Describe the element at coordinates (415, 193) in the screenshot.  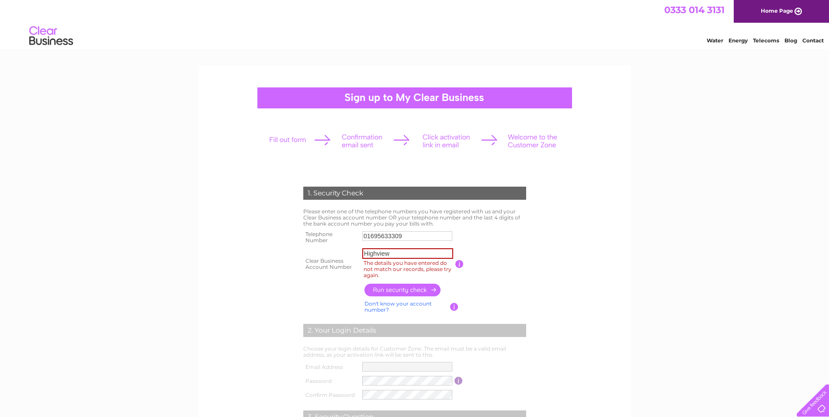
I see `div: 1. Security Check` at that location.